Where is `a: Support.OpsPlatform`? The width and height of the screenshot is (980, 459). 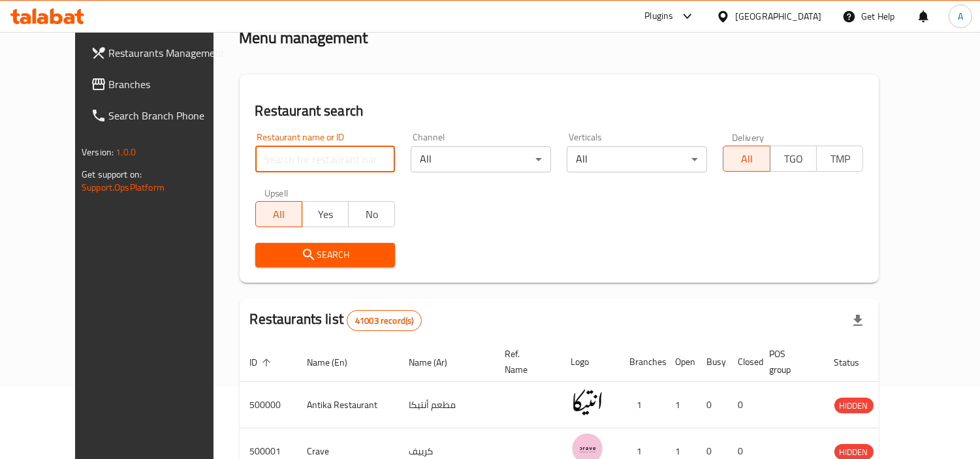 a: Support.OpsPlatform is located at coordinates (123, 187).